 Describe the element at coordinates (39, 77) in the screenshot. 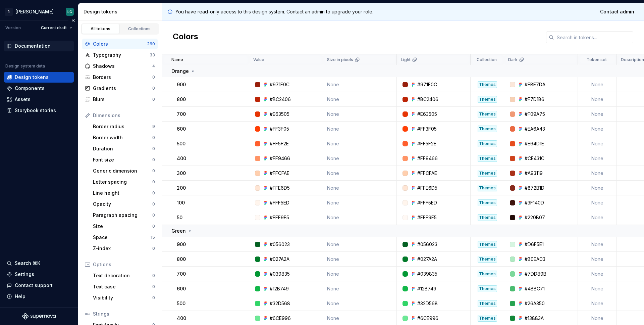

I see `a: Design tokens` at that location.